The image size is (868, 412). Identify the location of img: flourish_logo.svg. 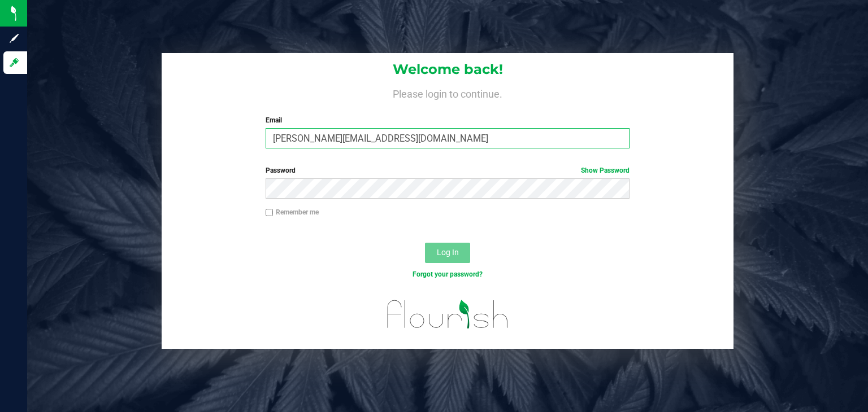
(448, 314).